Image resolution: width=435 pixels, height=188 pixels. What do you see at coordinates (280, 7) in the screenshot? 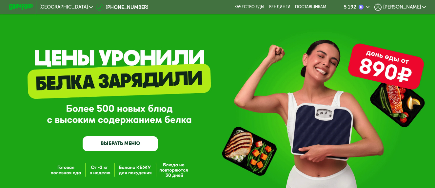
I see `a: Вендинги` at bounding box center [280, 7].